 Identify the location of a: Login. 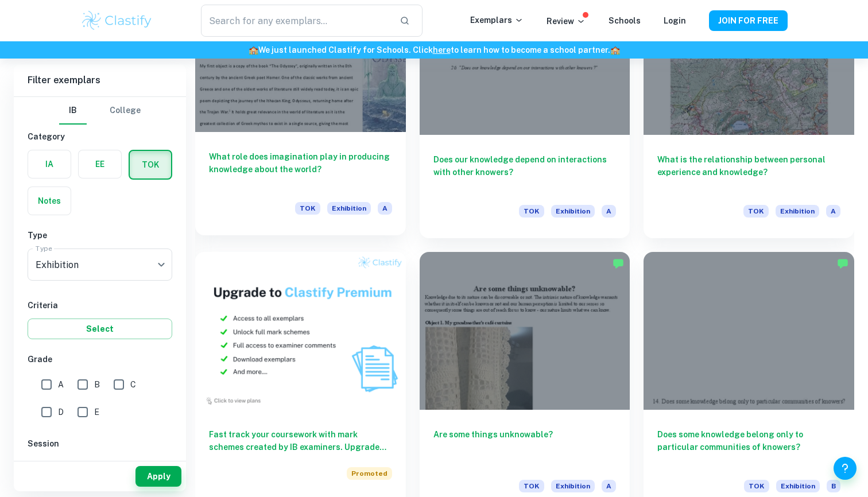
(675, 21).